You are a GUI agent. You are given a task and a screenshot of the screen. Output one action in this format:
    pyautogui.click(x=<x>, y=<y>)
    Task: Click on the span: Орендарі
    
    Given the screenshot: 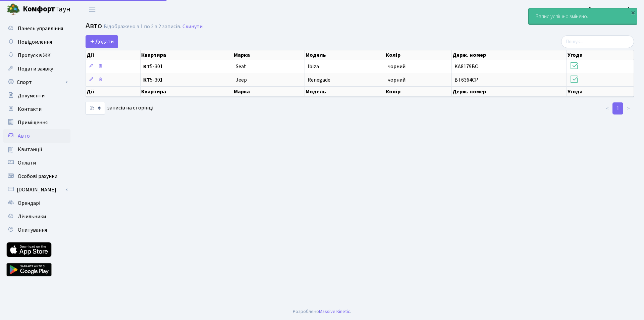 What is the action you would take?
    pyautogui.click(x=29, y=203)
    